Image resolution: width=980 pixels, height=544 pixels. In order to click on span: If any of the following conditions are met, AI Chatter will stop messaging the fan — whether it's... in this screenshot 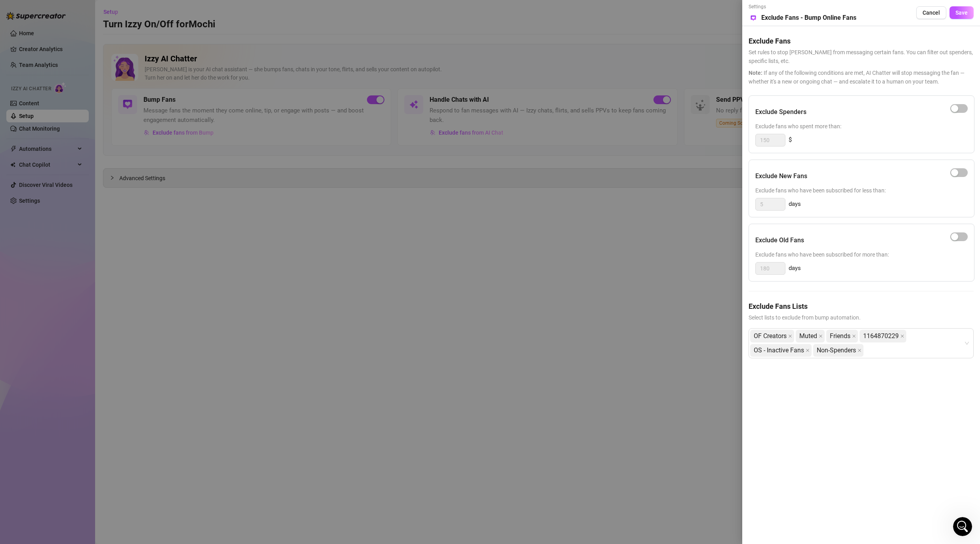, I will do `click(861, 78)`.